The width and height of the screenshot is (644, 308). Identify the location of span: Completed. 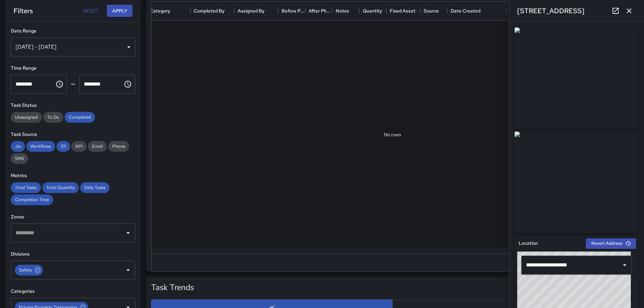
(80, 117).